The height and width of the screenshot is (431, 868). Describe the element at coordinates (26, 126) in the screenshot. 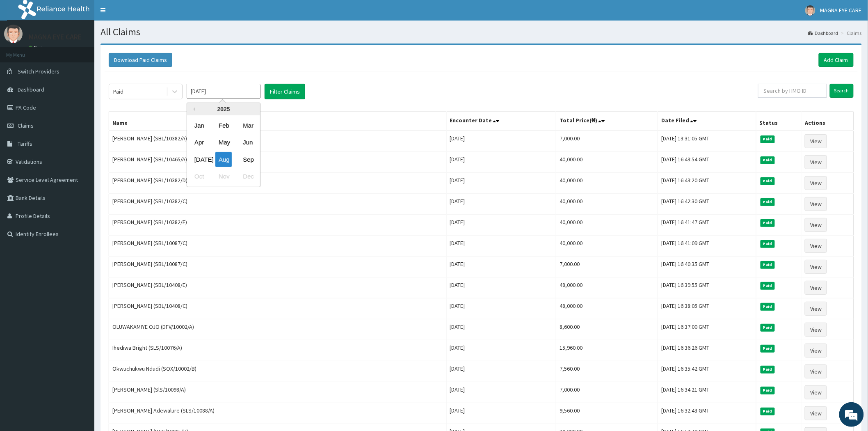

I see `span: Claims` at that location.